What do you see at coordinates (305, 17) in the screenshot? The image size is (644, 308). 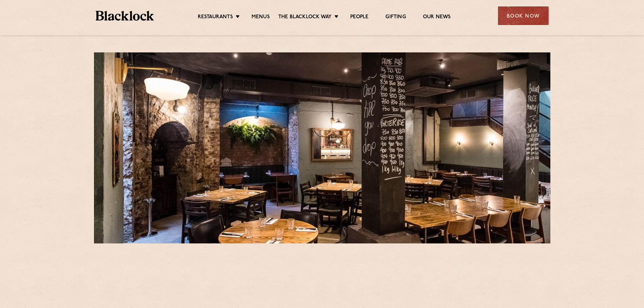 I see `a: The Blacklock Way` at bounding box center [305, 17].